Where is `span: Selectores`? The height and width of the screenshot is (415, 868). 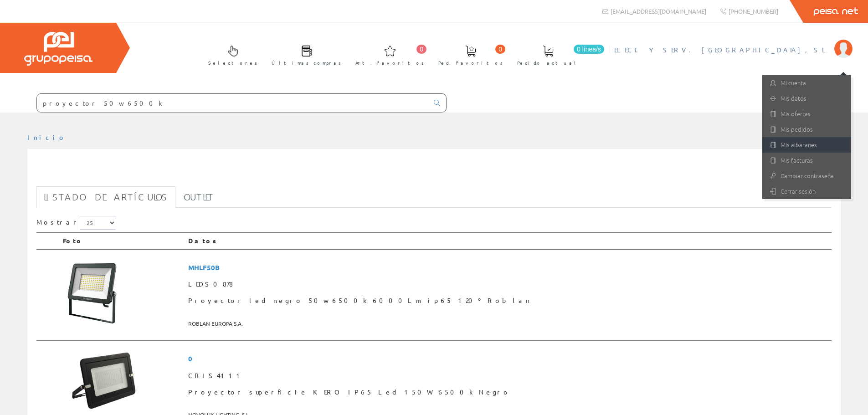 span: Selectores is located at coordinates (233, 63).